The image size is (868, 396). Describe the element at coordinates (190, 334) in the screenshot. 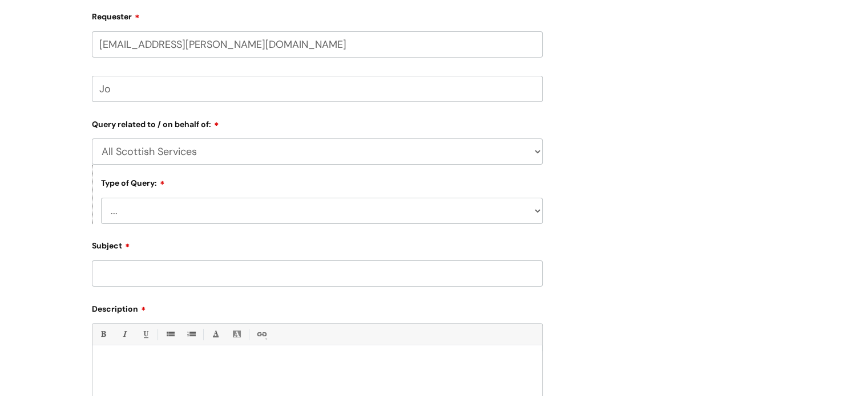

I see `a: 1. Ordered List (Ctrl-Shift-8)` at that location.